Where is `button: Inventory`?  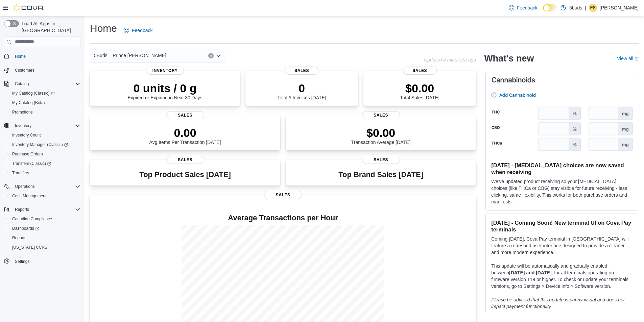 button: Inventory is located at coordinates (23, 126).